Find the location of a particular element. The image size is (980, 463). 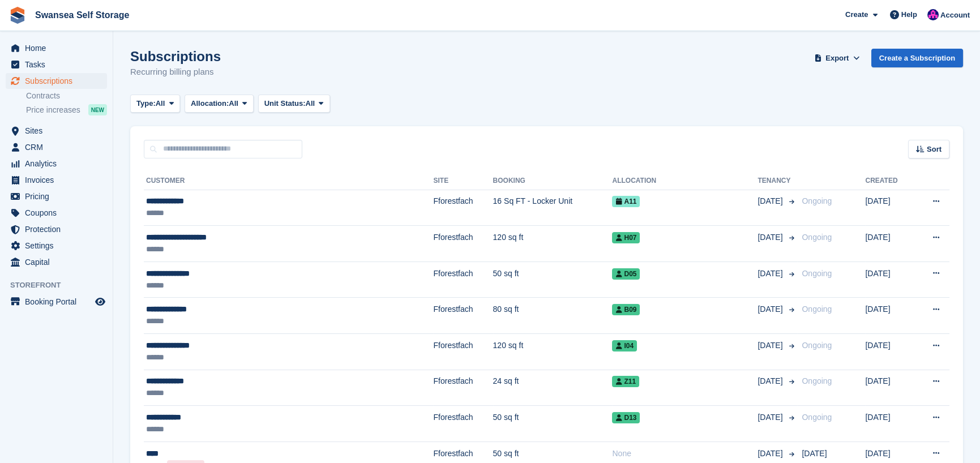

a: Contracts is located at coordinates (67, 96).